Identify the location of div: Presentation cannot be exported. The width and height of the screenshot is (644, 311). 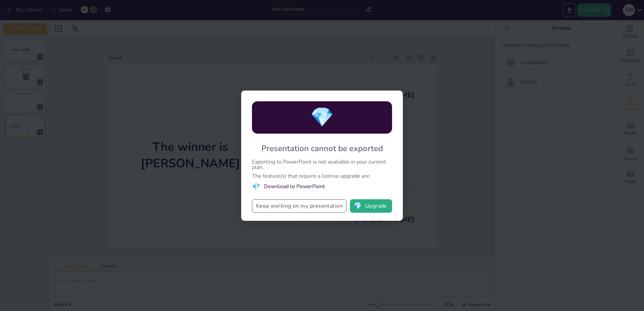
(322, 148).